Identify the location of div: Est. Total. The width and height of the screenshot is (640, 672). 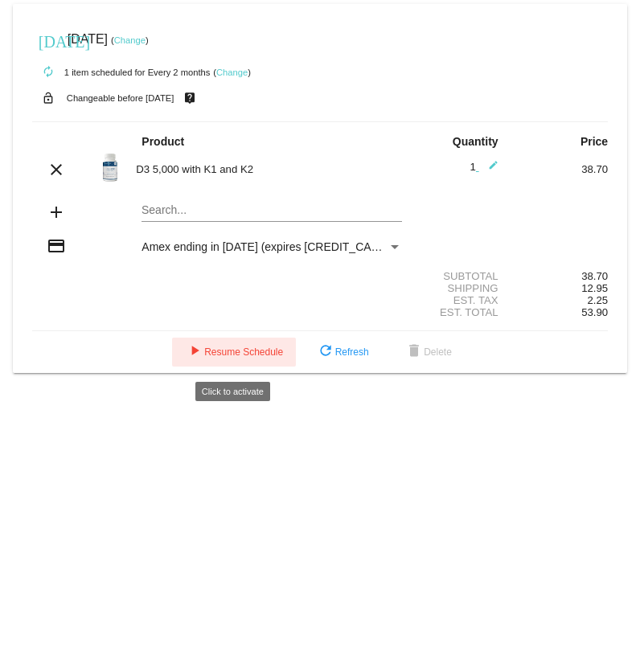
(463, 312).